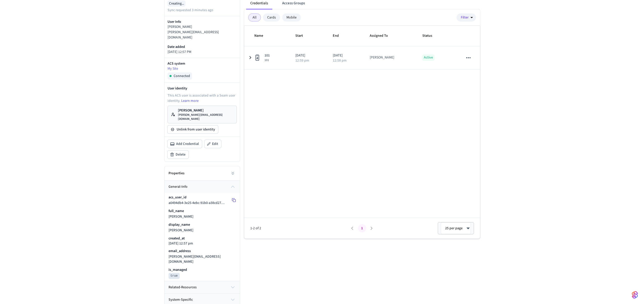 The height and width of the screenshot is (304, 644). I want to click on p: This ACS user is associated with a Seam user identity., so click(202, 98).